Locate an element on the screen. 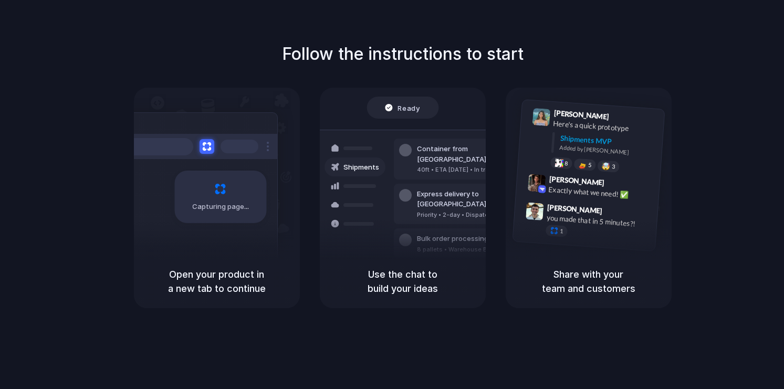 The width and height of the screenshot is (784, 389). span: 9:41 AM is located at coordinates (623, 119).